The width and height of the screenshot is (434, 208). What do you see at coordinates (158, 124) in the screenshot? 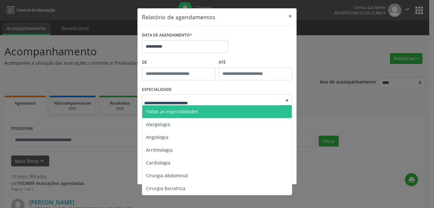
I see `span: Alergologia` at bounding box center [158, 124].